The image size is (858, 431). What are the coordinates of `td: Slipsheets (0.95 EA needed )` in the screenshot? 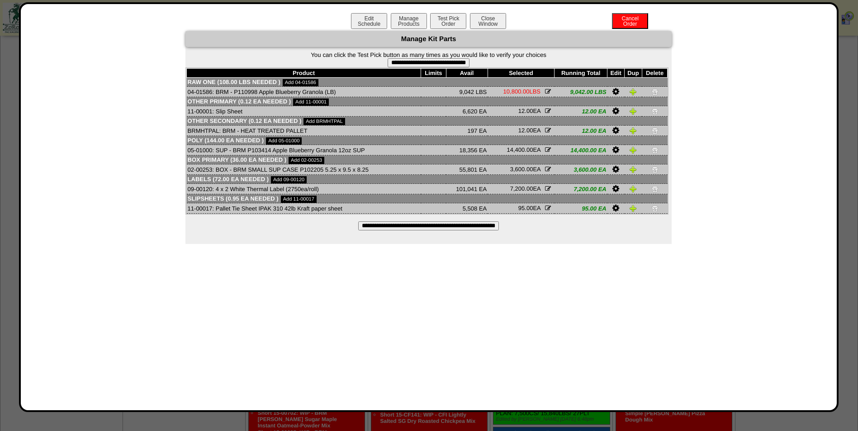 It's located at (427, 199).